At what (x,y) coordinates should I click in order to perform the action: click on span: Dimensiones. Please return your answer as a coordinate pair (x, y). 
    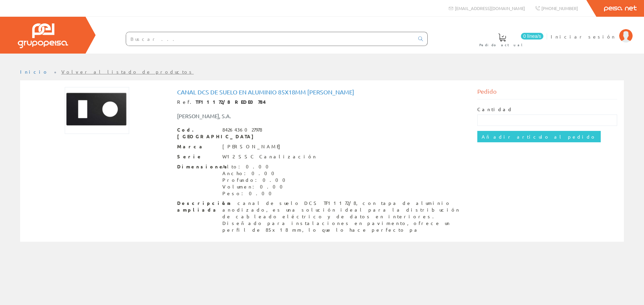
    Looking at the image, I should click on (197, 167).